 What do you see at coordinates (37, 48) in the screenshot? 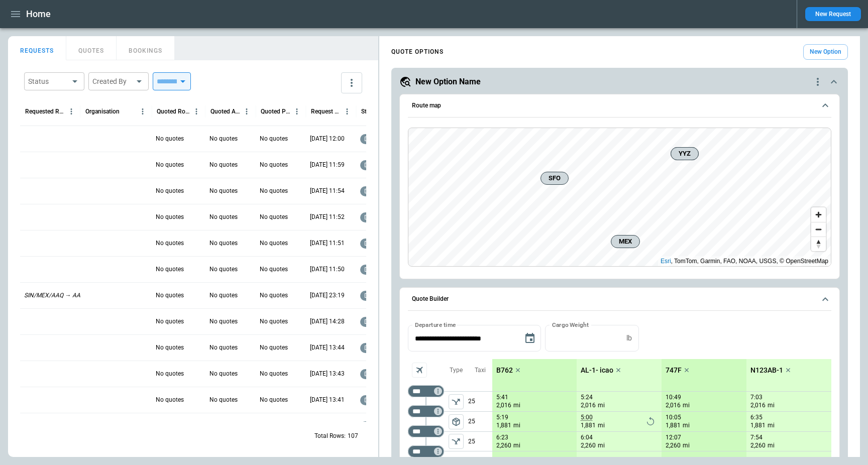
I see `button: REQUESTS` at bounding box center [37, 48].